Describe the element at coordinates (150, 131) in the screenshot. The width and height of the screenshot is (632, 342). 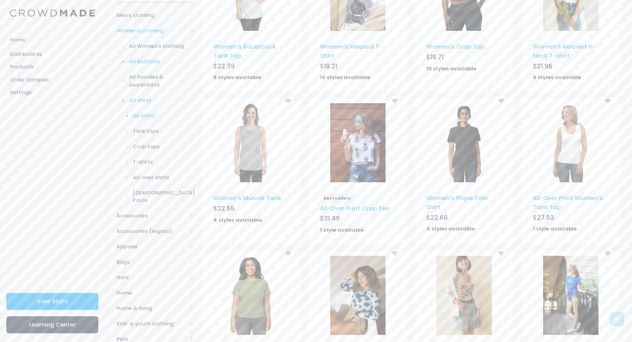
I see `a: Tank tops` at that location.